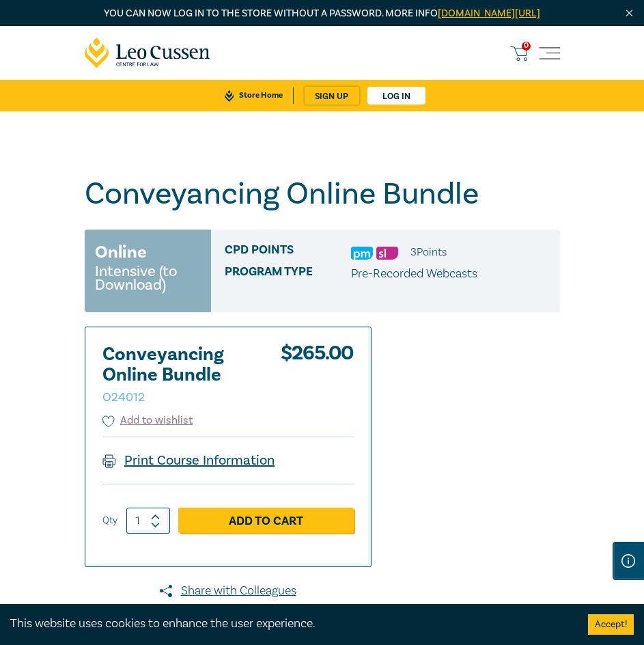 This screenshot has width=644, height=645. What do you see at coordinates (189, 460) in the screenshot?
I see `a: Print Course Information` at bounding box center [189, 460].